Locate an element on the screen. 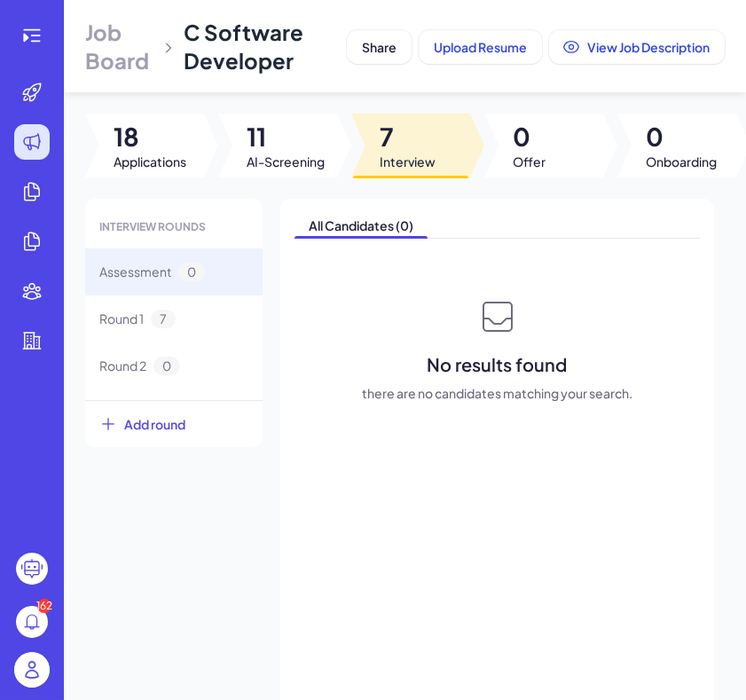 The width and height of the screenshot is (746, 700). span: Offer is located at coordinates (529, 162).